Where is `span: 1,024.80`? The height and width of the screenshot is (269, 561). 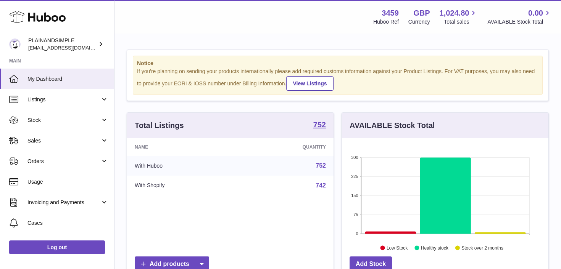 span: 1,024.80 is located at coordinates (455, 13).